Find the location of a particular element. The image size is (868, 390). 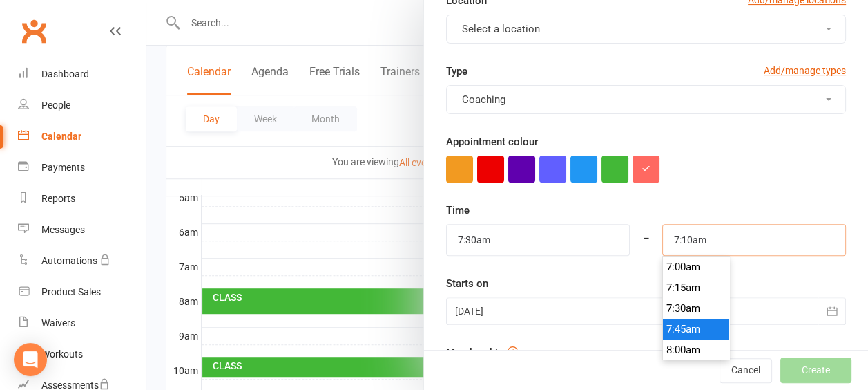

div: Automations is located at coordinates (69, 260).